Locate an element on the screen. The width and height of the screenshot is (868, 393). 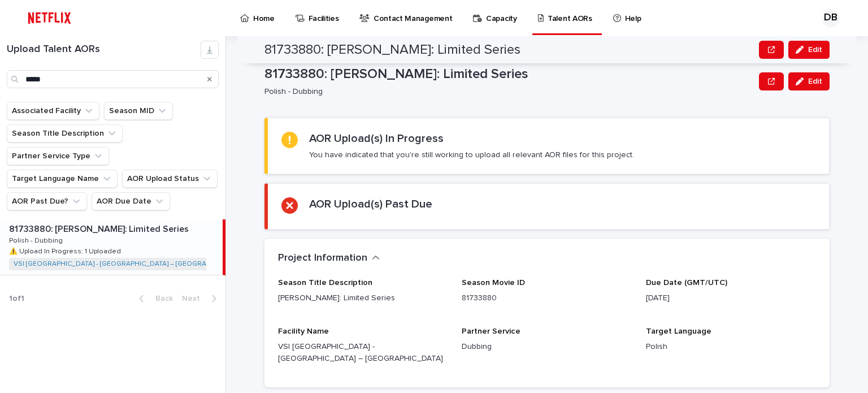
span: Partner Service is located at coordinates (491, 331).